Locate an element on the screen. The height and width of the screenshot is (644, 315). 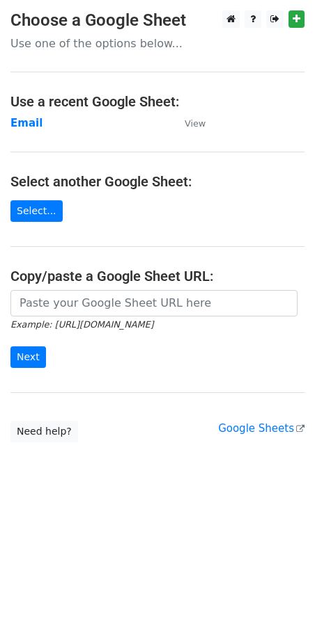
p: Use one of the options below... is located at coordinates (158, 43).